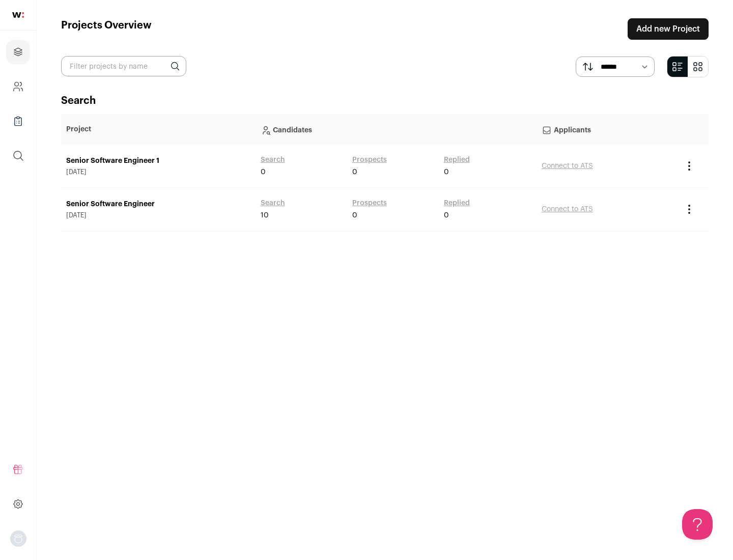 The image size is (733, 560). Describe the element at coordinates (106, 29) in the screenshot. I see `h1: Projects Overview` at that location.